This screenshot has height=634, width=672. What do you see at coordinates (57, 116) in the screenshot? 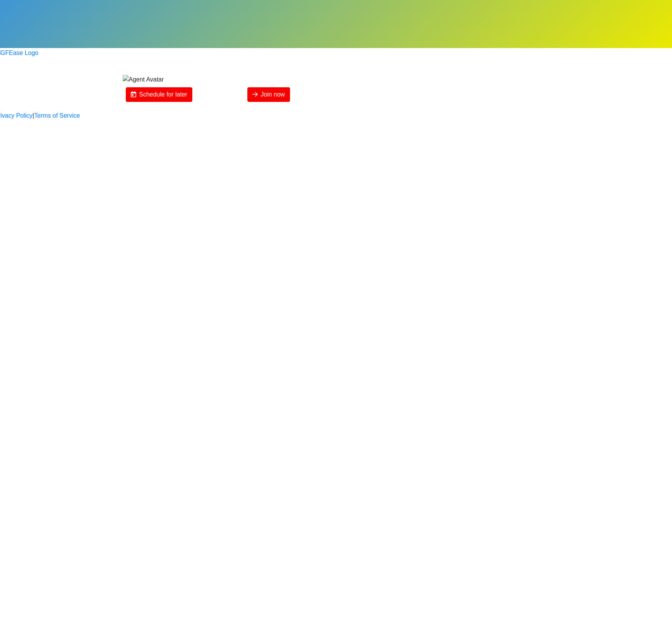
I see `a: Terms of Service` at bounding box center [57, 116].